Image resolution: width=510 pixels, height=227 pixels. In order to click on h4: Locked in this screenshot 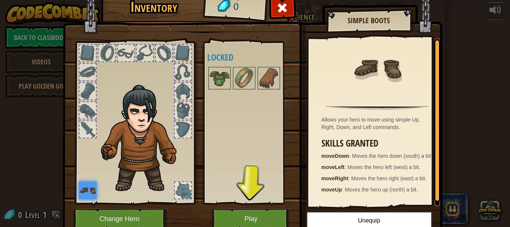, I will do `click(254, 57)`.